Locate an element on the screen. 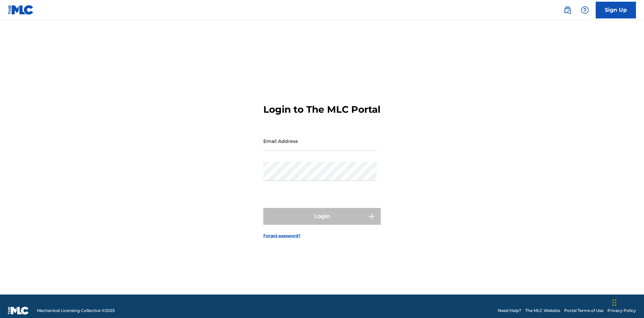 Image resolution: width=644 pixels, height=318 pixels. a: Sign Up is located at coordinates (616, 10).